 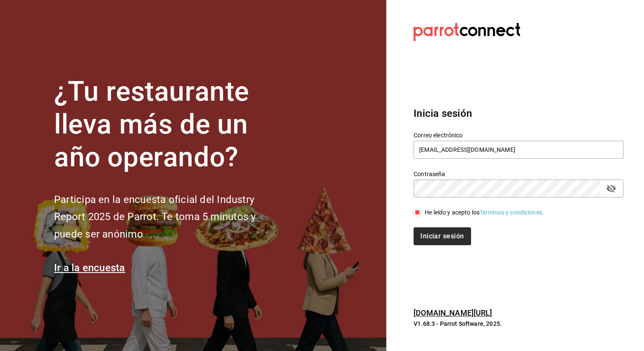 What do you see at coordinates (518, 135) in the screenshot?
I see `label: Correo electrónico` at bounding box center [518, 135].